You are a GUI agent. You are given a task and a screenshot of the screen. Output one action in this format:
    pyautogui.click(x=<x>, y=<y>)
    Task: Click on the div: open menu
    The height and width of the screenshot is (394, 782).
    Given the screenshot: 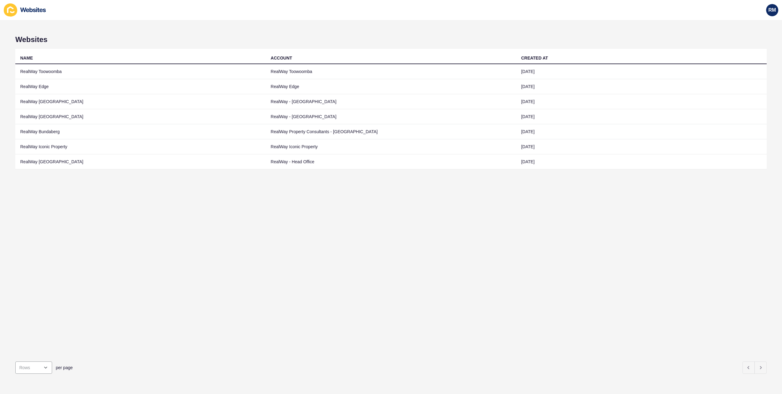 What is the action you would take?
    pyautogui.click(x=34, y=367)
    